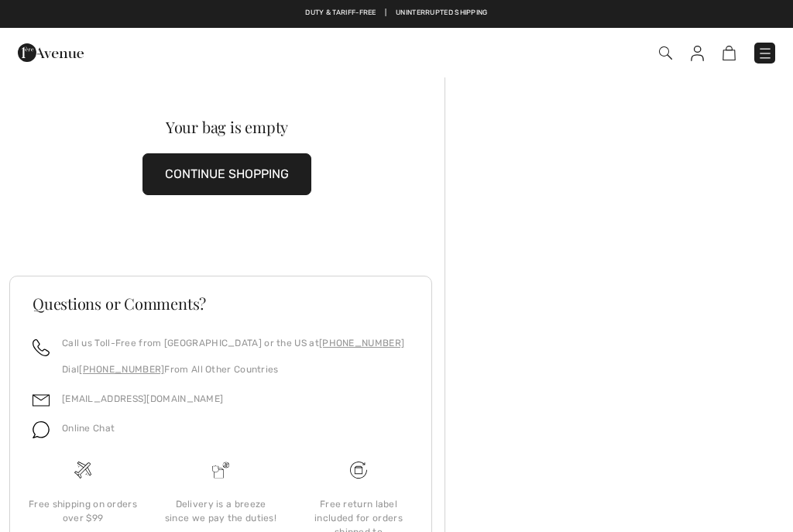 The width and height of the screenshot is (793, 532). Describe the element at coordinates (227, 127) in the screenshot. I see `div: Your bag is empty` at that location.